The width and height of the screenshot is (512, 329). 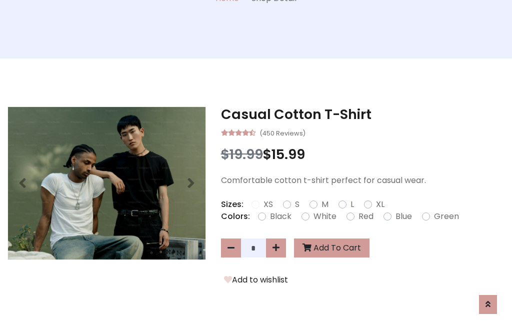 What do you see at coordinates (380, 205) in the screenshot?
I see `label: XL` at bounding box center [380, 205].